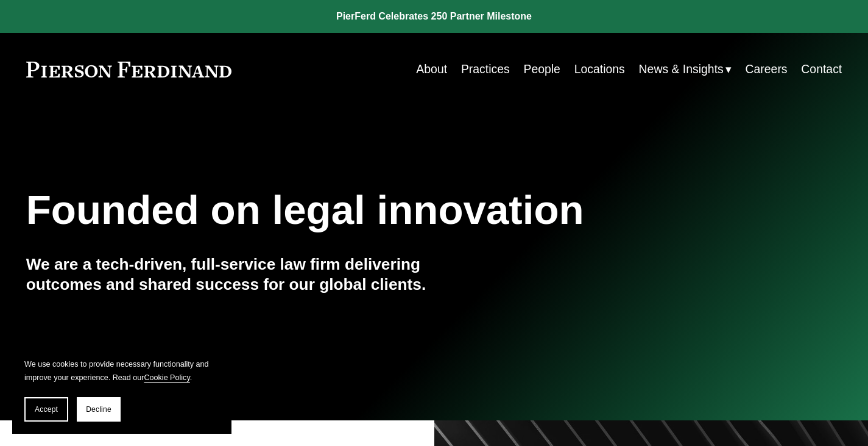 The image size is (868, 446). What do you see at coordinates (122, 389) in the screenshot?
I see `section: Cookie banner` at bounding box center [122, 389].